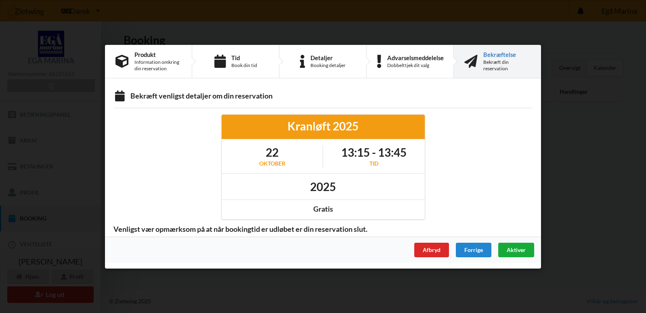  What do you see at coordinates (272, 152) in the screenshot?
I see `h1: 22` at bounding box center [272, 152].